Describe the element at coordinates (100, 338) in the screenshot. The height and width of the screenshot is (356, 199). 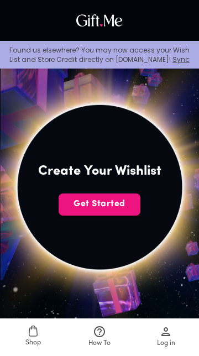
I see `a: How To` at that location.